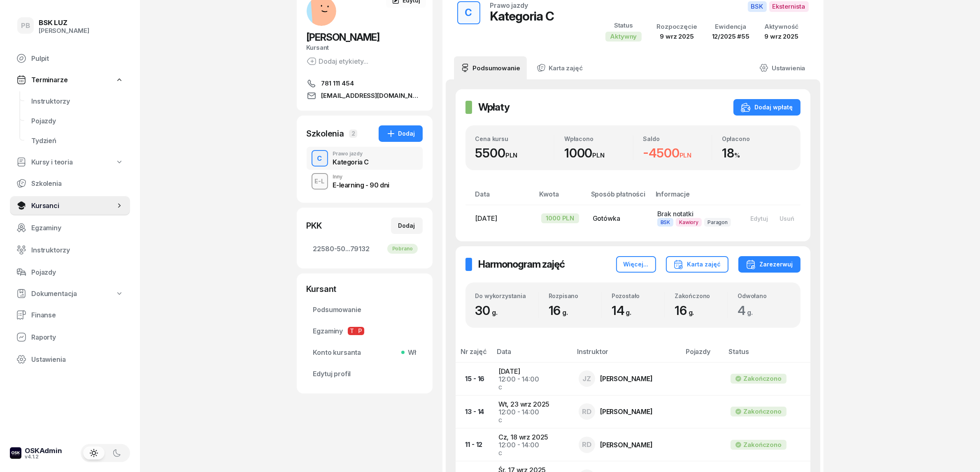 Image resolution: width=980 pixels, height=472 pixels. I want to click on span: Terminarze, so click(49, 80).